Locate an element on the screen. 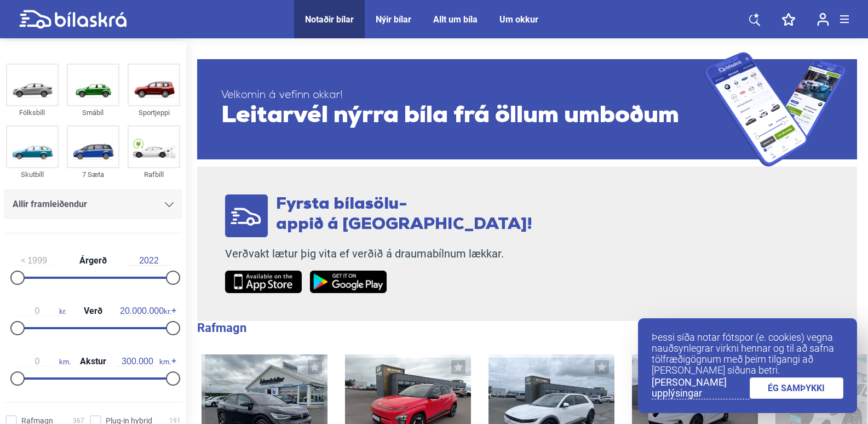  div: 7 Sæta is located at coordinates (93, 174).